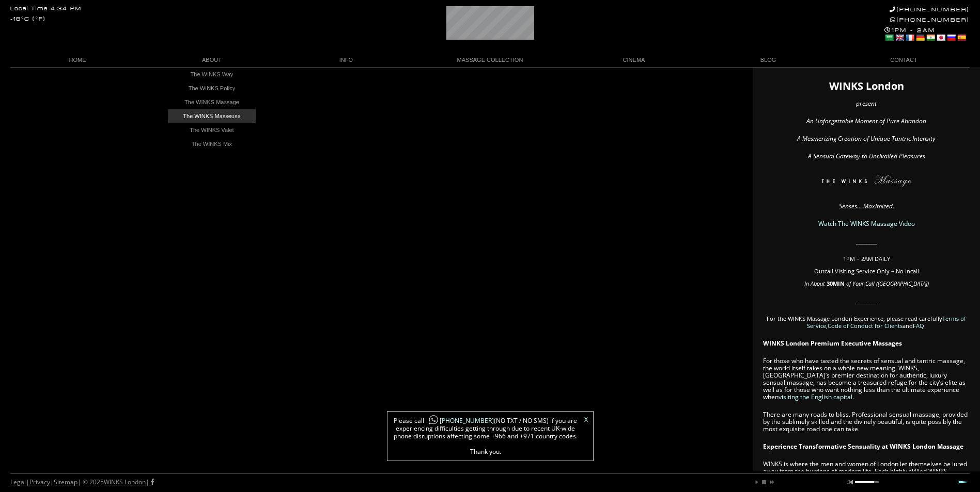 The height and width of the screenshot is (492, 980). Describe the element at coordinates (866, 86) in the screenshot. I see `h1: WINKS London` at that location.